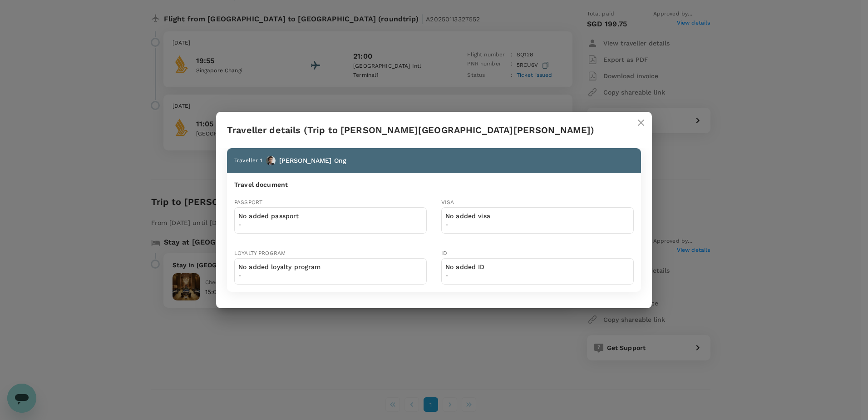  Describe the element at coordinates (270, 160) in the screenshot. I see `img: avatar-677fb493cc4ca.png` at that location.